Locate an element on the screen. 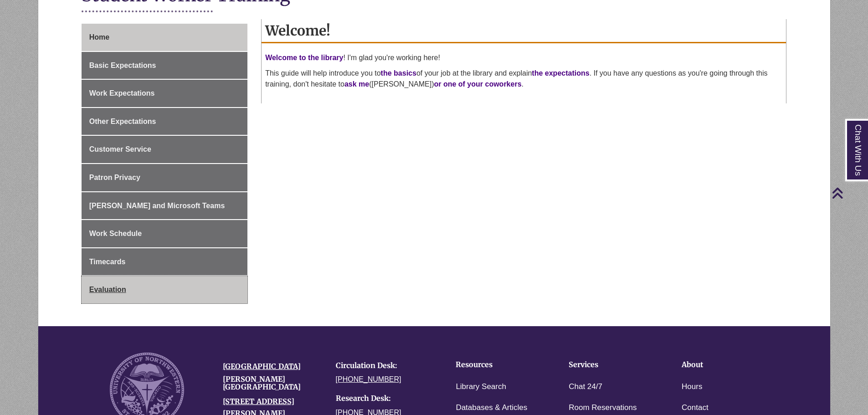 The height and width of the screenshot is (415, 868). a: Patron Privacy is located at coordinates (164, 178).